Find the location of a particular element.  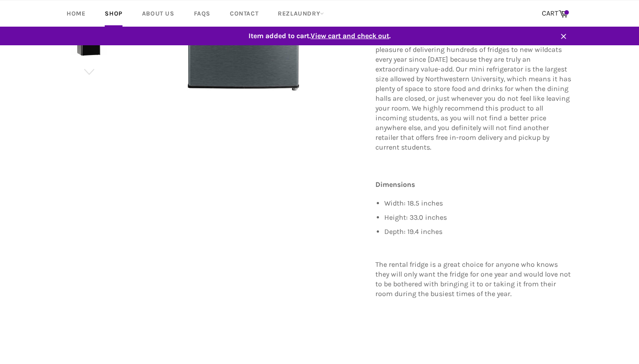

a: CART is located at coordinates (554, 14).